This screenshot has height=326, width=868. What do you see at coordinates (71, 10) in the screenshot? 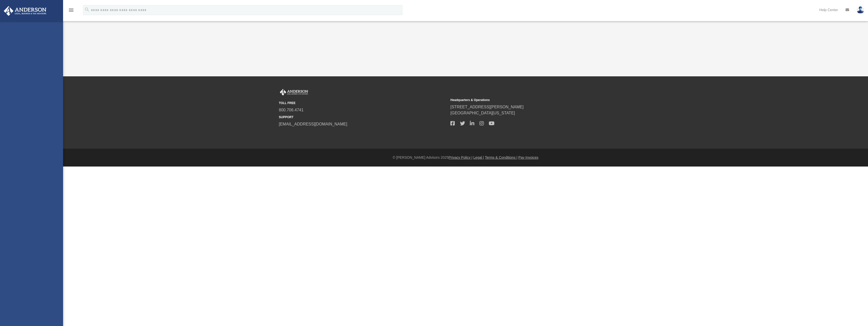
I see `i: menu` at bounding box center [71, 10].